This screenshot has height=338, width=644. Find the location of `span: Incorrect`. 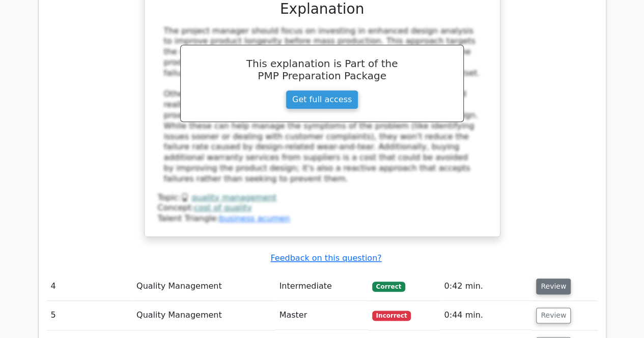

span: Incorrect is located at coordinates (392, 316).